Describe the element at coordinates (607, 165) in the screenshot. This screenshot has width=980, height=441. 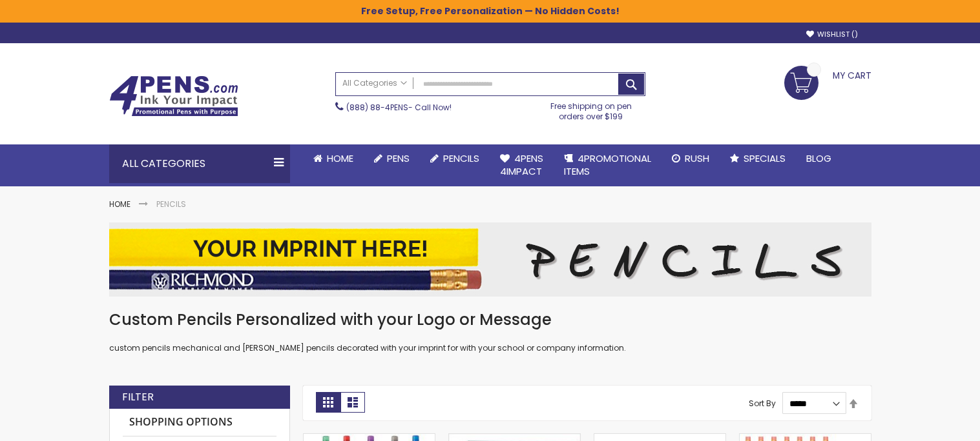
I see `span: 4PROMOTIONAL ITEMS` at that location.